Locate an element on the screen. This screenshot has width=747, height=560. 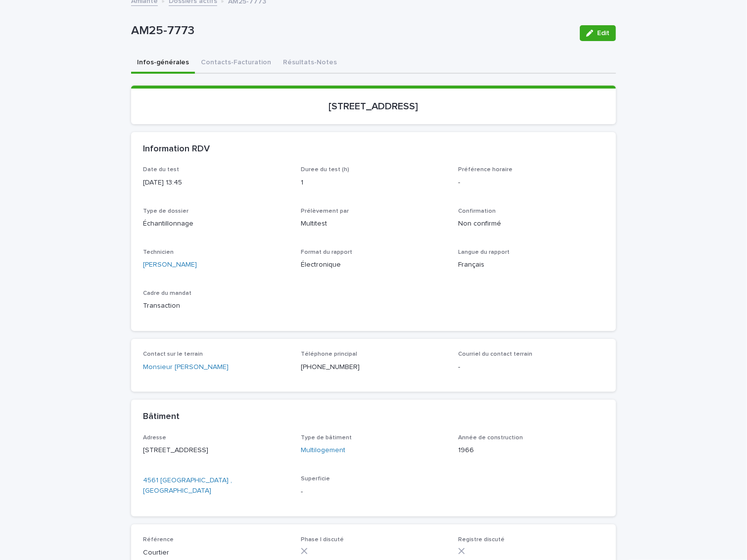
span: Registre discuté is located at coordinates (481, 540).